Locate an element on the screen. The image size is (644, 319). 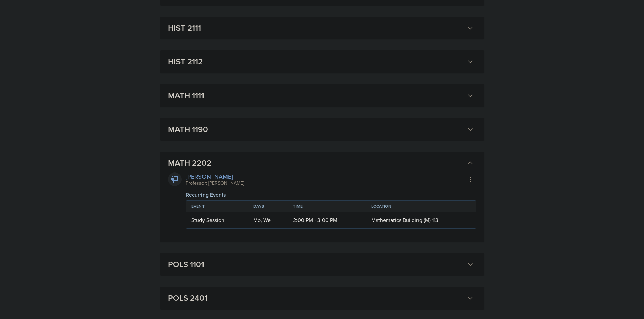
div: Recurring Events is located at coordinates (331, 195).